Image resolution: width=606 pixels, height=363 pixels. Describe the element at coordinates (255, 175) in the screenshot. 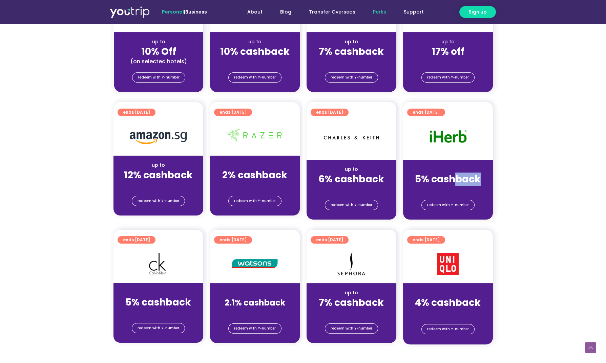

I see `strong: 2% cashback` at that location.